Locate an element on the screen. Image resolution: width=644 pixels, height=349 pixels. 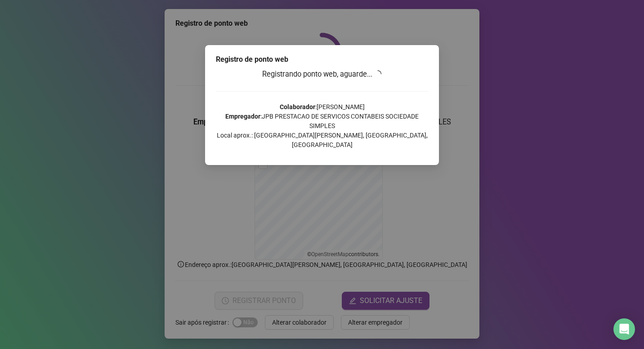
div: Open Intercom Messenger is located at coordinates (625, 329).